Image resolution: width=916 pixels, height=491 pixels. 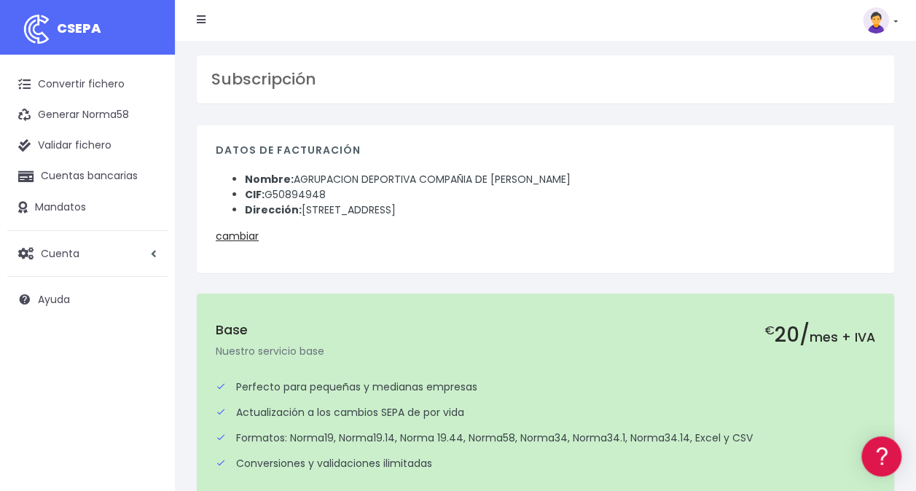 What do you see at coordinates (79, 28) in the screenshot?
I see `span: CSEPA` at bounding box center [79, 28].